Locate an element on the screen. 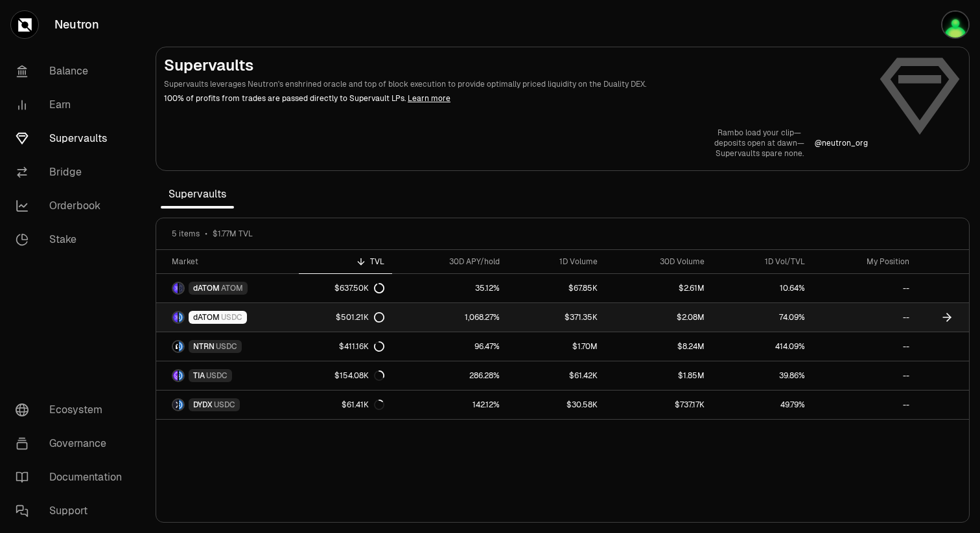 The height and width of the screenshot is (533, 980). img: NTRN Logo is located at coordinates (175, 347).